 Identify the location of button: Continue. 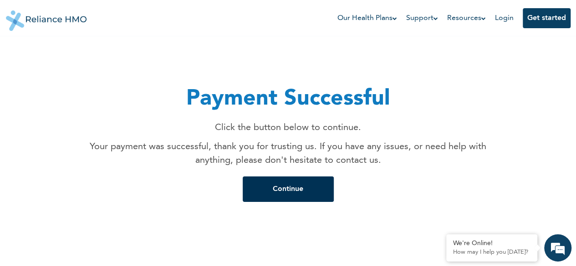
(288, 189).